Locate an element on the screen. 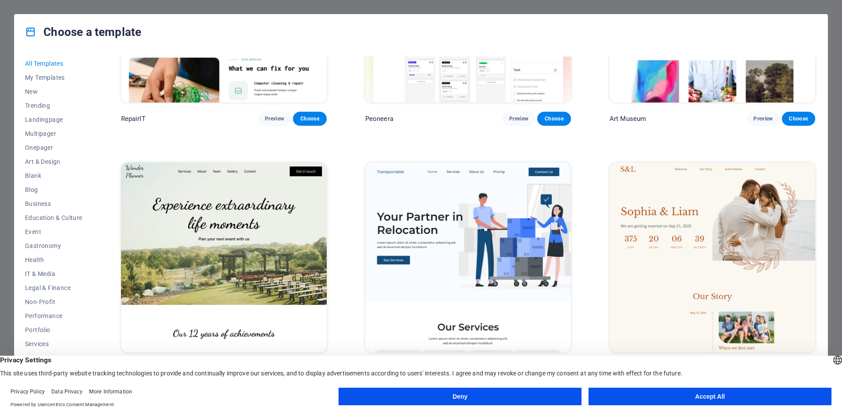  button: Blank is located at coordinates (53, 176).